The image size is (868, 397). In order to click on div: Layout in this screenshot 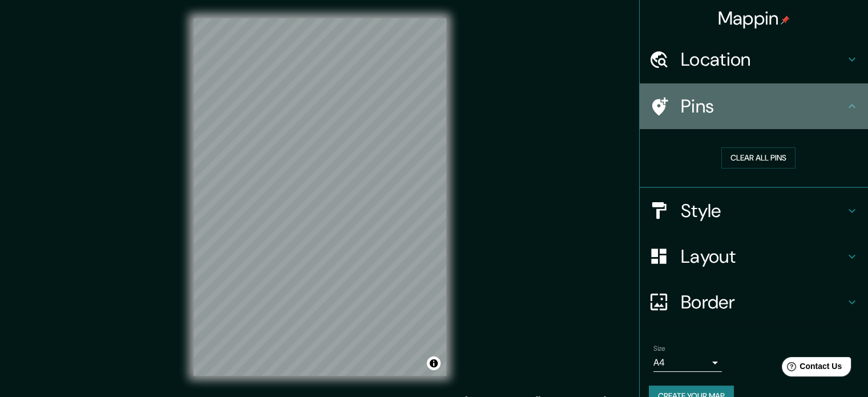, I will do `click(754, 256)`.